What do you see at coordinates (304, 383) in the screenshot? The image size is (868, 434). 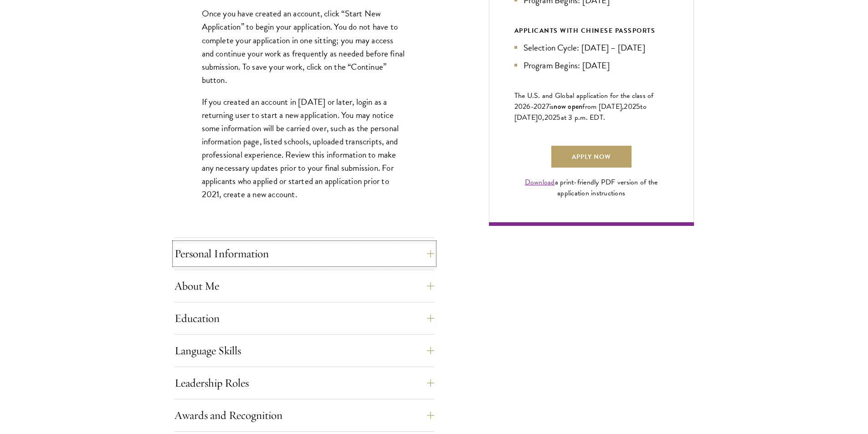 I see `button: Leadership Roles` at bounding box center [304, 383].